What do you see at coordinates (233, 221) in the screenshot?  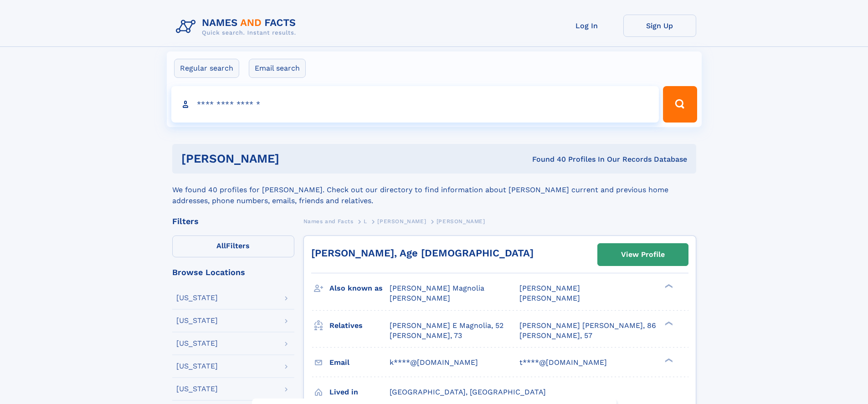 I see `div: Filters` at bounding box center [233, 221].